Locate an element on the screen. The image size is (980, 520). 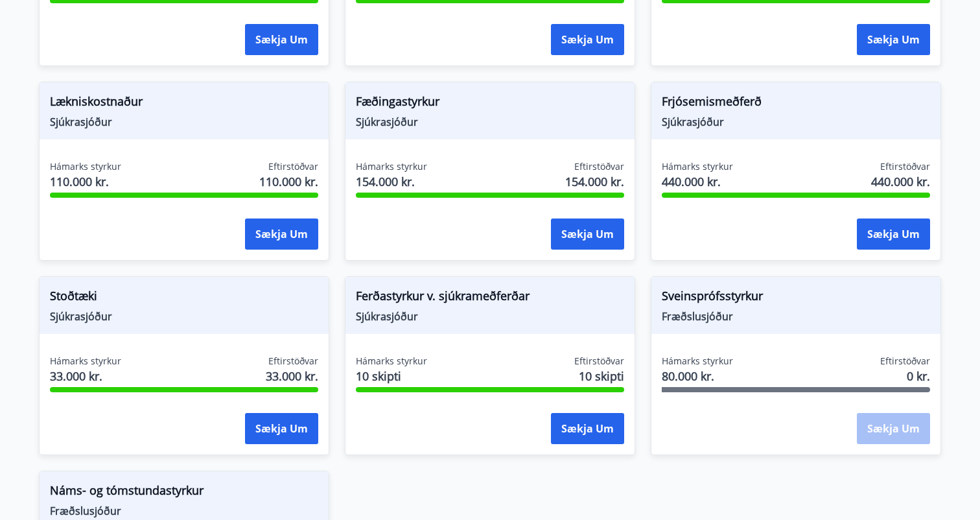
span: Lækniskostnaður is located at coordinates (184, 104).